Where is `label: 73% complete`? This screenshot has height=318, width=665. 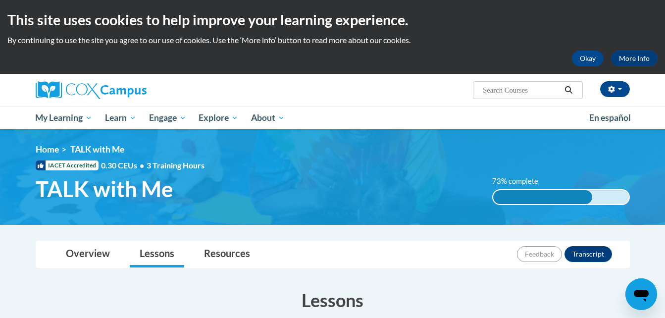
label: 73% complete is located at coordinates (521, 181).